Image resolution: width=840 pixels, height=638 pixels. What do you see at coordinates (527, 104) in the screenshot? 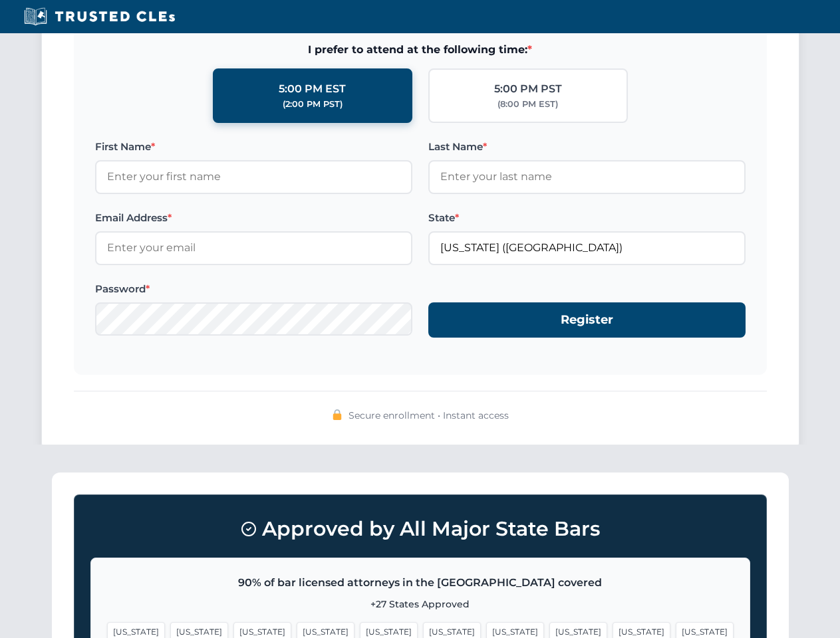
I see `div: (8:00 PM EST)` at bounding box center [527, 104].